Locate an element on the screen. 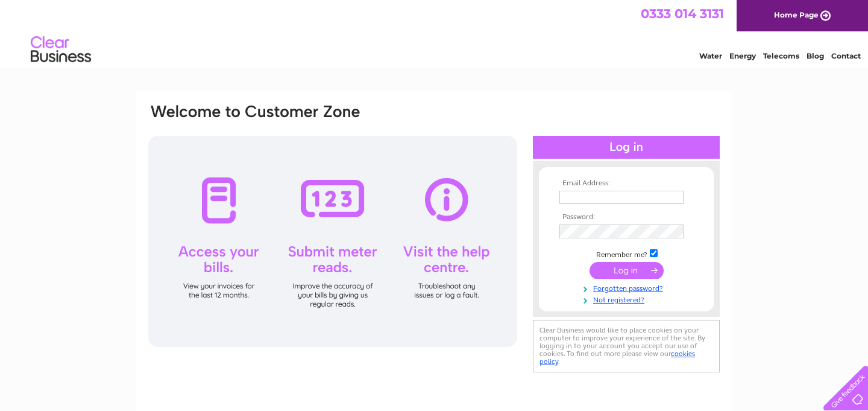  th: Email Address: is located at coordinates (627, 184).